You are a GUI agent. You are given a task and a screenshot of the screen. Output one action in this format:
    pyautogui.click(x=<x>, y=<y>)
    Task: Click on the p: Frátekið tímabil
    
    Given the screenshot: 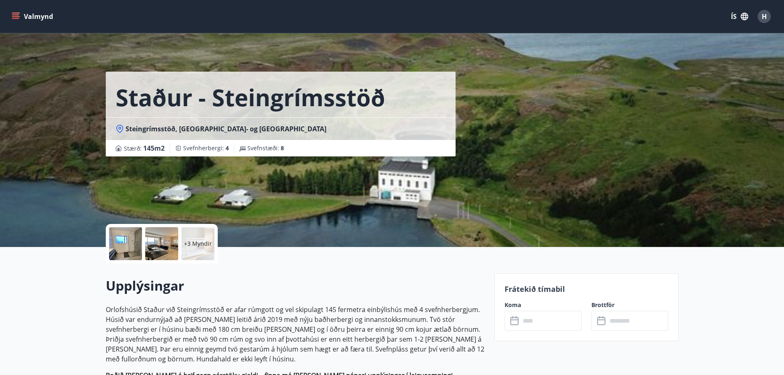 What is the action you would take?
    pyautogui.click(x=586, y=289)
    